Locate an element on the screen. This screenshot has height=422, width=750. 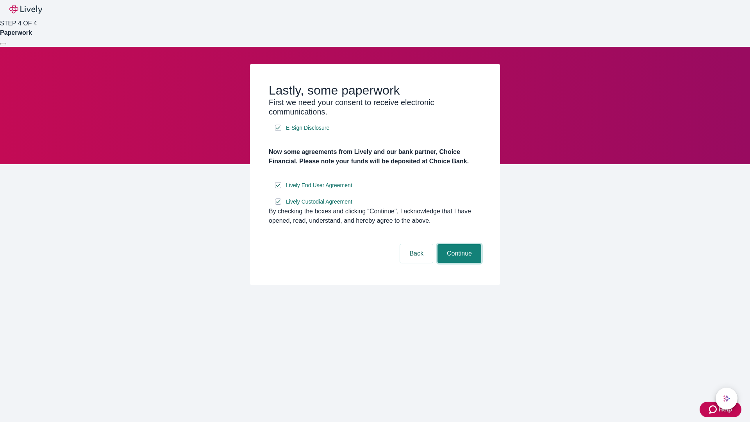
span: Lively End User Agreement is located at coordinates (319, 185).